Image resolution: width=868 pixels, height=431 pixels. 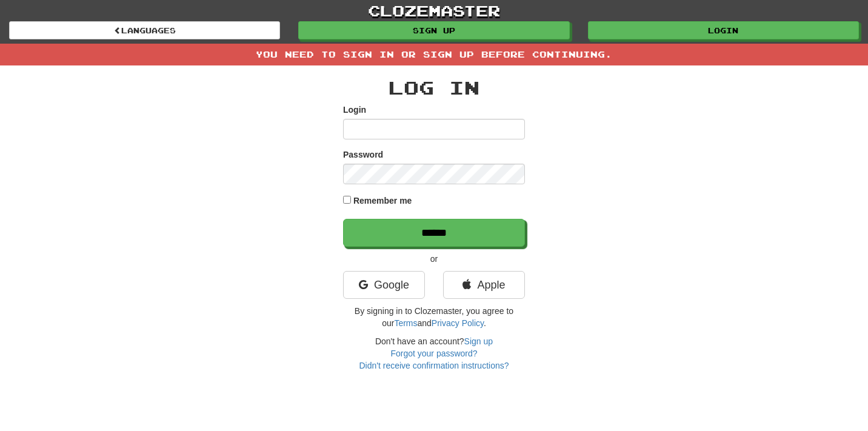 What do you see at coordinates (434, 317) in the screenshot?
I see `p: By signing in to Clozemaster, you agree to our and .` at bounding box center [434, 317].